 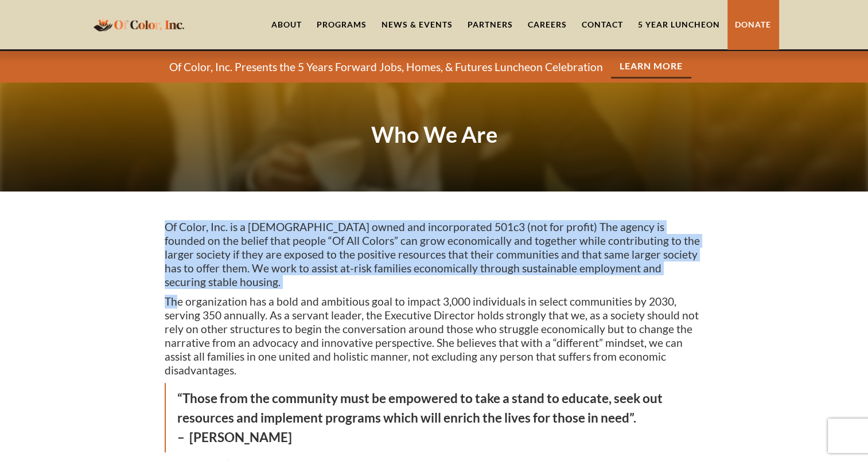 I want to click on a: home, so click(x=139, y=24).